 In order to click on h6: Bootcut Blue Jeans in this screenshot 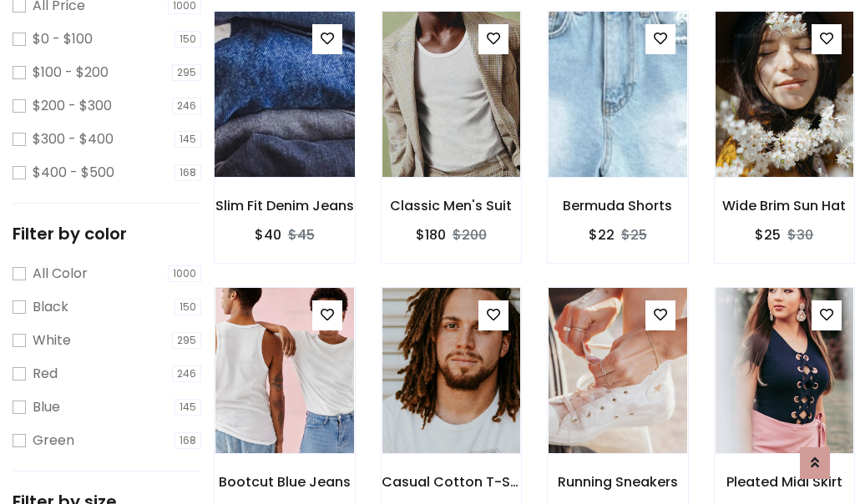, I will do `click(284, 481)`.